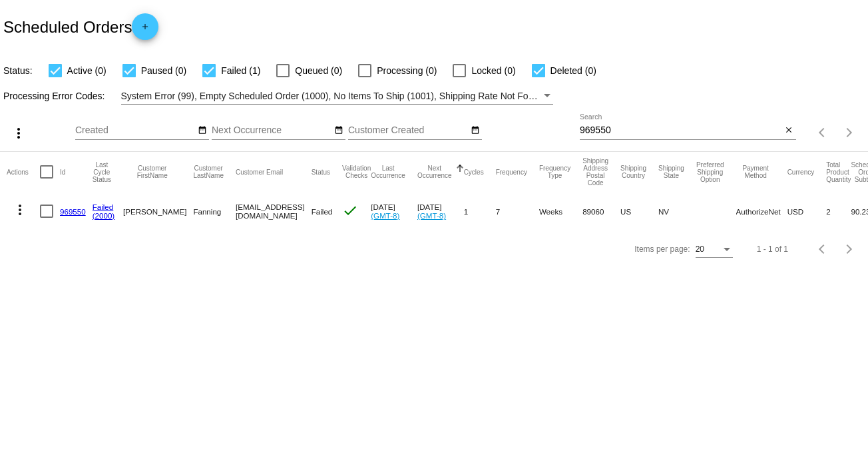  Describe the element at coordinates (135, 130) in the screenshot. I see `input: Created` at that location.